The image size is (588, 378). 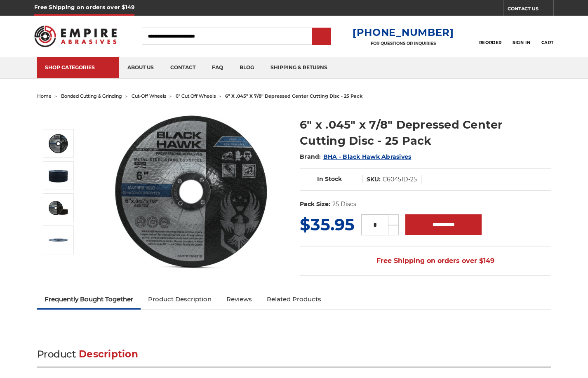 What do you see at coordinates (311, 157) in the screenshot?
I see `span: Brand:` at bounding box center [311, 157].